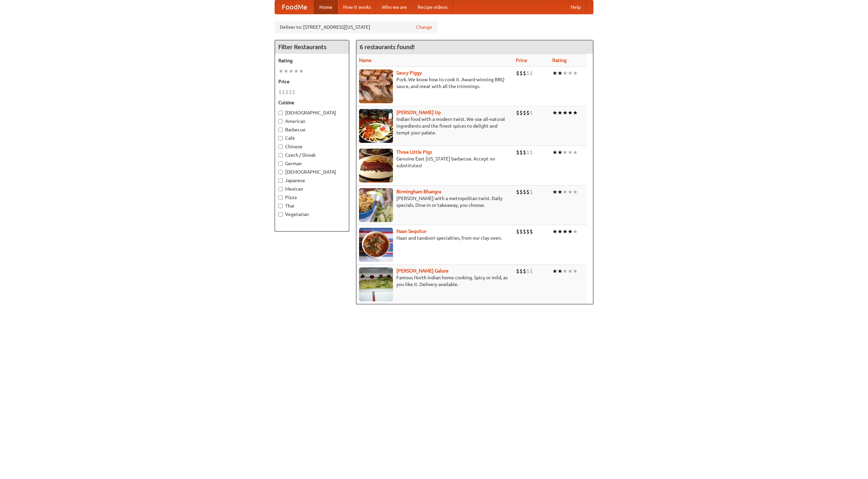 The image size is (868, 479). What do you see at coordinates (312, 47) in the screenshot?
I see `h4: Filter Restaurants` at bounding box center [312, 47].